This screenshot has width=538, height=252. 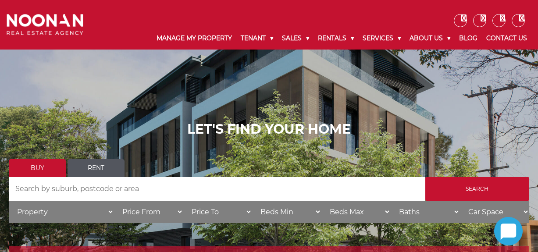 I want to click on a: Manage My Property, so click(x=194, y=38).